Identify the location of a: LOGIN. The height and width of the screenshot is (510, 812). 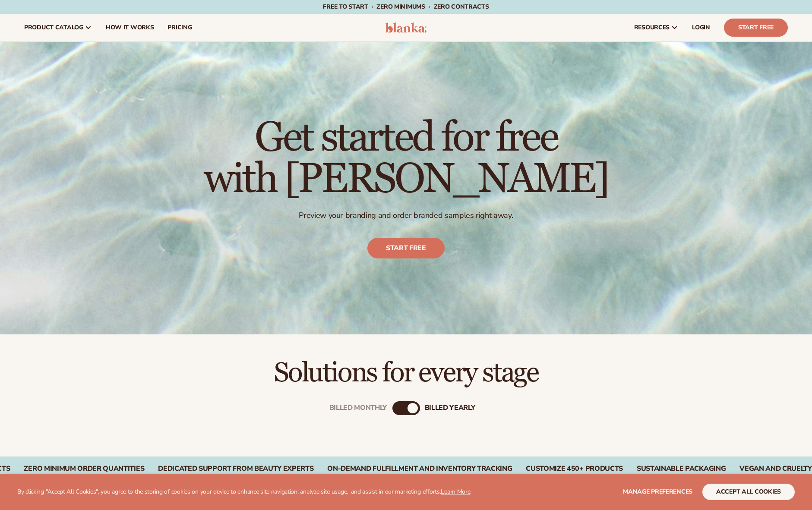
(701, 28).